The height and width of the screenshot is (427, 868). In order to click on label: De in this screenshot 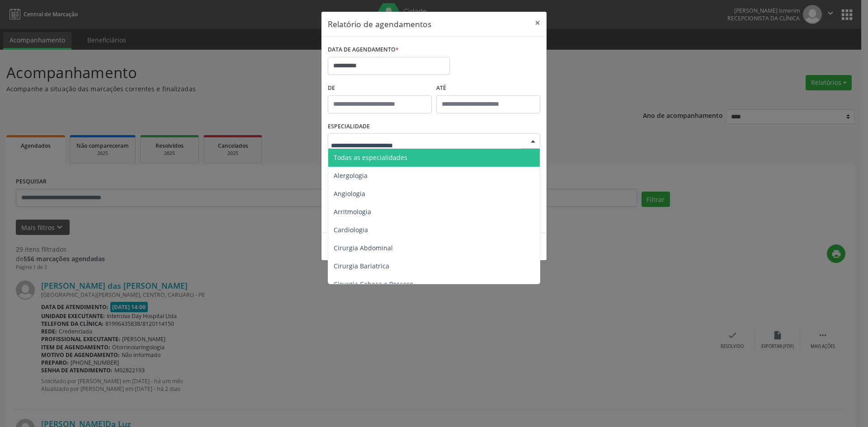, I will do `click(380, 88)`.